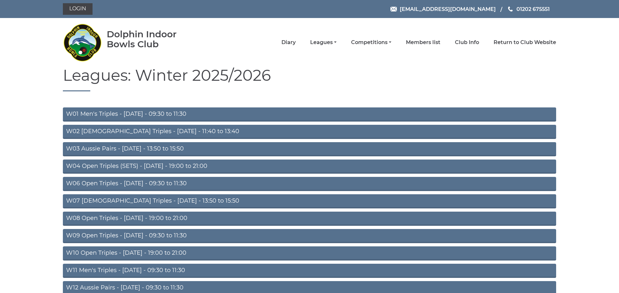  I want to click on img: Email, so click(393, 9).